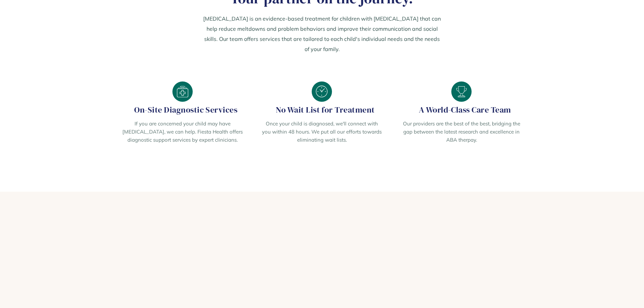  I want to click on h2: A World-Class Care Team, so click(462, 110).